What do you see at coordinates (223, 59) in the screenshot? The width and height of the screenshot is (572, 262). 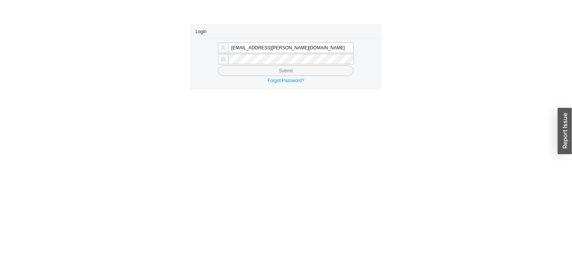 I see `span: lock` at bounding box center [223, 59].